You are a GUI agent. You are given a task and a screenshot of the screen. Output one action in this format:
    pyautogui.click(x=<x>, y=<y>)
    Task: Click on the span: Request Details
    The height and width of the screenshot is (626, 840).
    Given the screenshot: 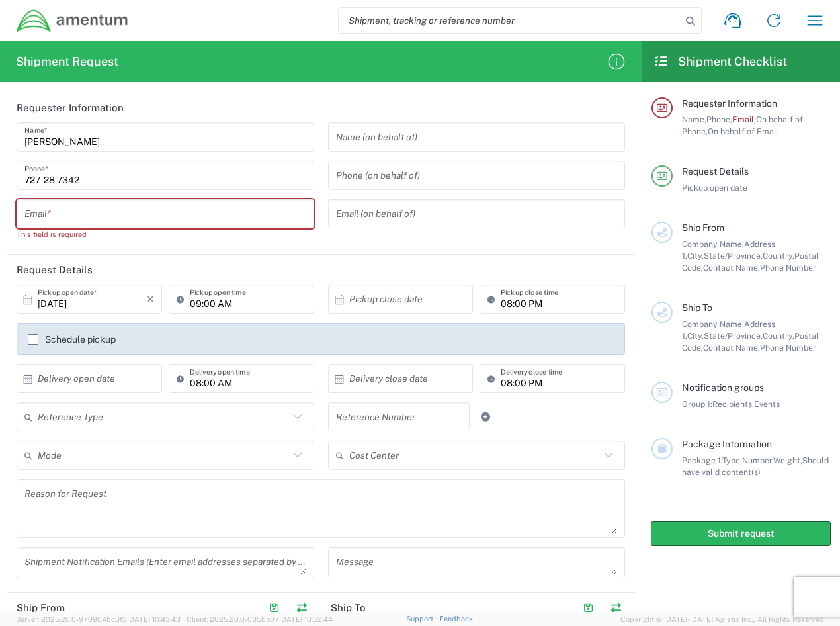 What is the action you would take?
    pyautogui.click(x=715, y=171)
    